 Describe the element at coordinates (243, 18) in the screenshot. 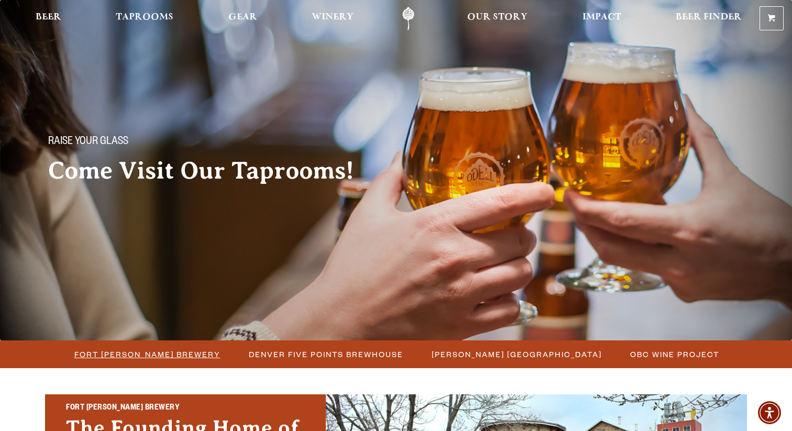

I see `a: Gear` at that location.